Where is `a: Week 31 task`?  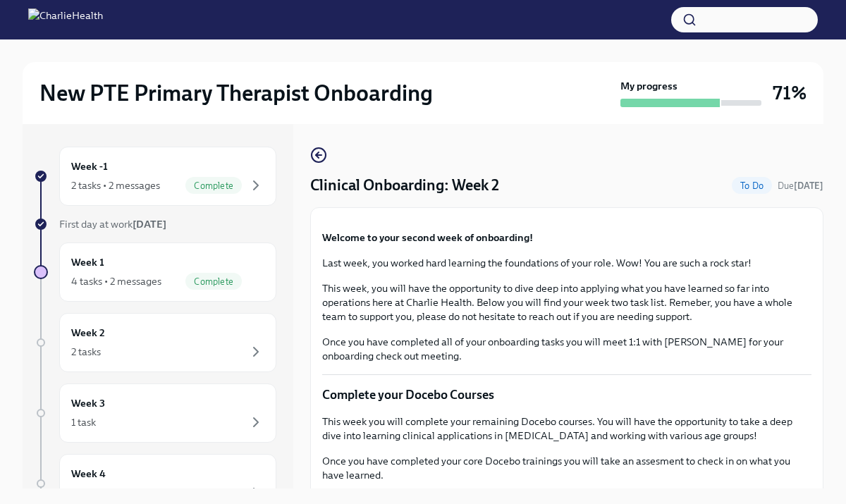 a: Week 31 task is located at coordinates (155, 413).